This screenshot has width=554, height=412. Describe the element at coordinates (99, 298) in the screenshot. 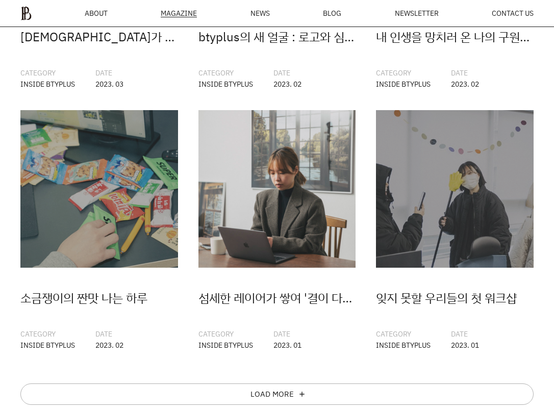

I see `div: 소금쟁이의 짠맛 나는 하루` at that location.